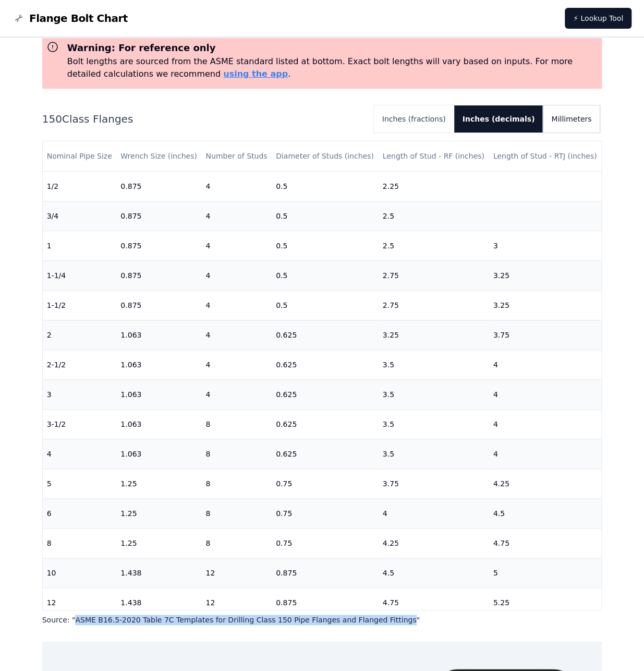  What do you see at coordinates (499, 119) in the screenshot?
I see `button: Inches (decimals)` at bounding box center [499, 119].